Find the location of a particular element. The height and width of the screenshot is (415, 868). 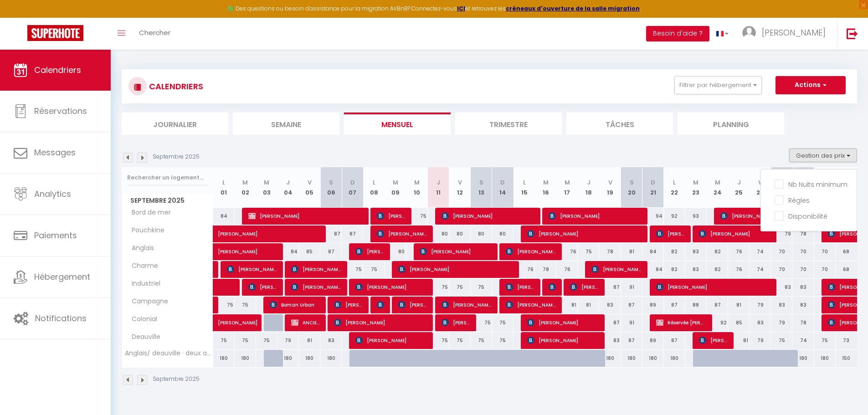

th: 12 is located at coordinates (460, 187).